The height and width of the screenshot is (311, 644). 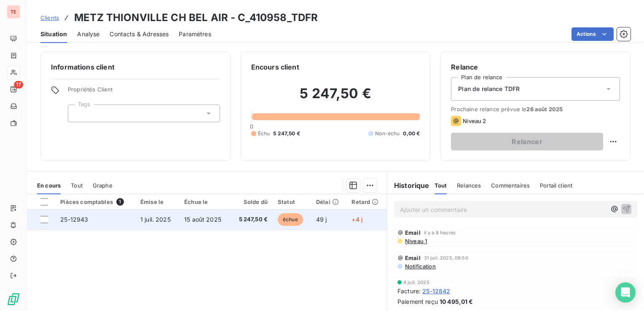 What do you see at coordinates (357, 219) in the screenshot?
I see `span: +4 j` at bounding box center [357, 219].